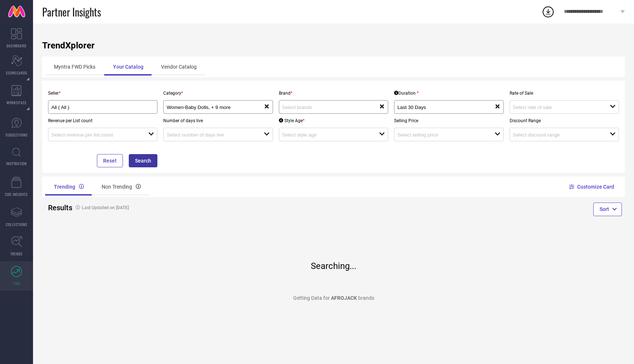  Describe the element at coordinates (16, 224) in the screenshot. I see `span: COLLECTIONS` at that location.